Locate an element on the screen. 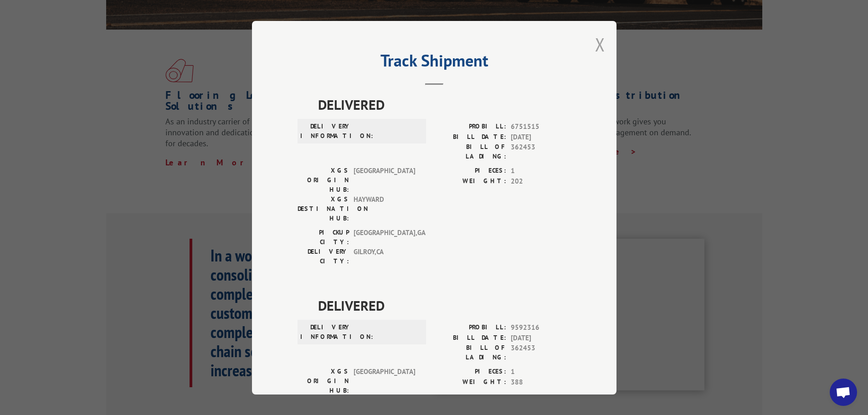  span: 6751515 is located at coordinates (541, 127).